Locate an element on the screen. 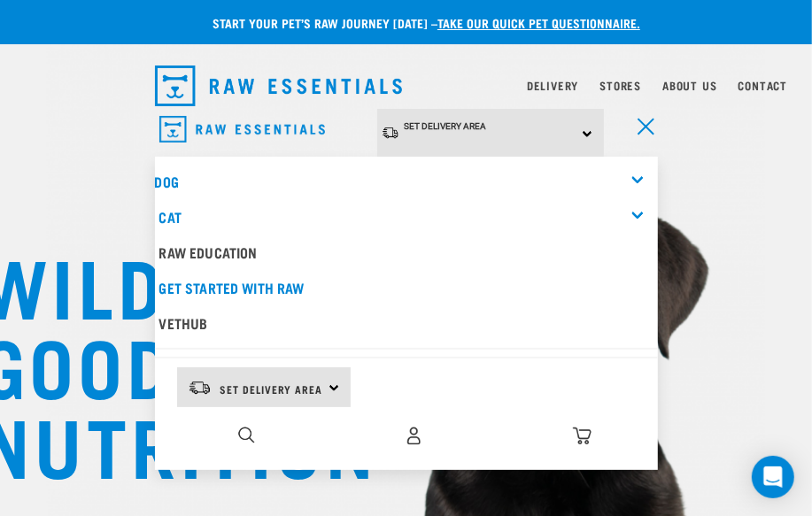 Image resolution: width=812 pixels, height=516 pixels. a: Contact is located at coordinates (763, 85).